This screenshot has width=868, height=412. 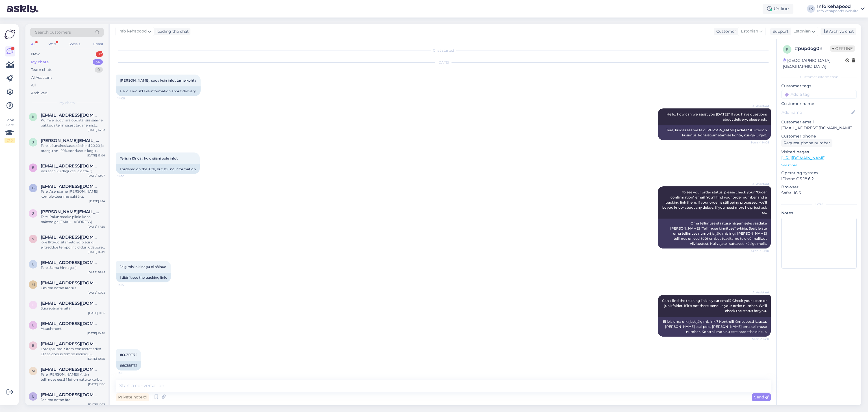 I want to click on div: Web, so click(x=52, y=44).